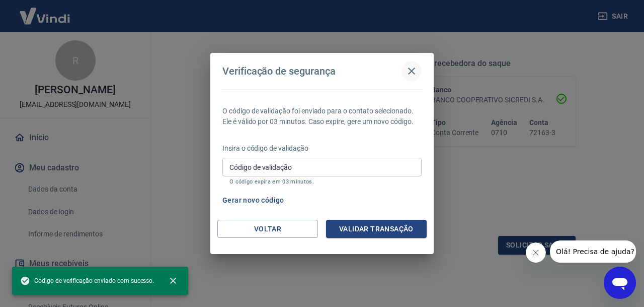 The width and height of the screenshot is (644, 307). I want to click on span: Olá! Precisa de ajuda?, so click(45, 11).